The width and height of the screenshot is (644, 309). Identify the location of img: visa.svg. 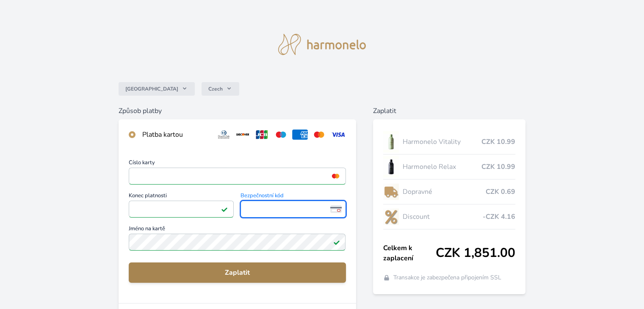
(338, 135).